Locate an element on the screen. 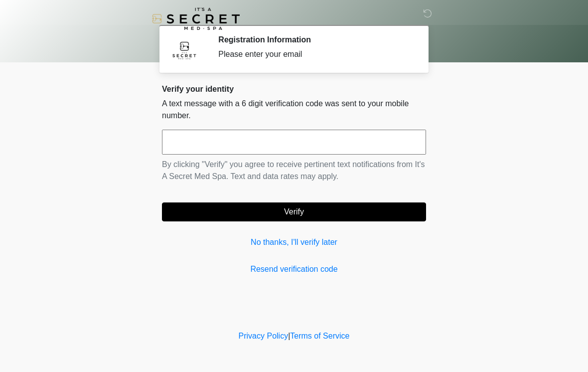 The image size is (588, 372). img: Agent Avatar is located at coordinates (185, 50).